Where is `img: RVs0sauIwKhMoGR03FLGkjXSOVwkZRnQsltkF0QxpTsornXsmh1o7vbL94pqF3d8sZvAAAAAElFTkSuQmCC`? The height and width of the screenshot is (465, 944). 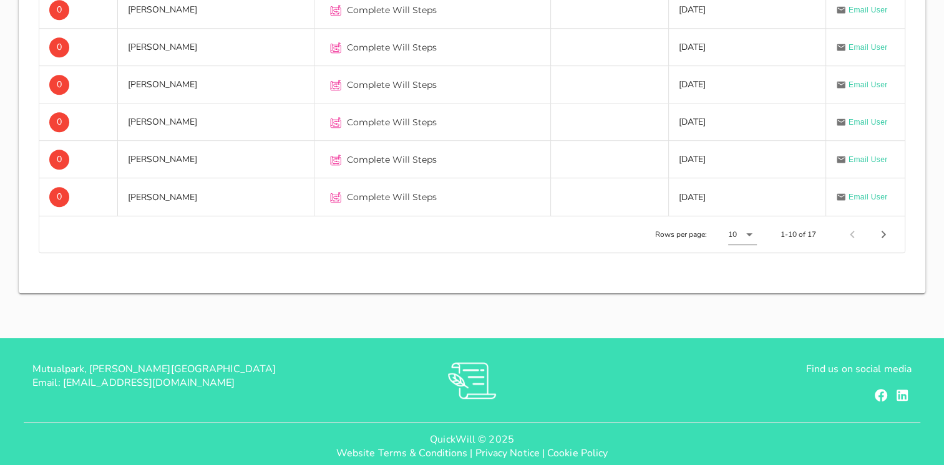 img: RVs0sauIwKhMoGR03FLGkjXSOVwkZRnQsltkF0QxpTsornXsmh1o7vbL94pqF3d8sZvAAAAAElFTkSuQmCC is located at coordinates (472, 380).